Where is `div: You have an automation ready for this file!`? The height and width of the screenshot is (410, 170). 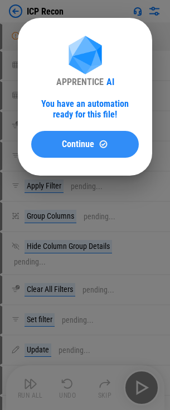
div: You have an automation ready for this file! is located at coordinates (85, 109).